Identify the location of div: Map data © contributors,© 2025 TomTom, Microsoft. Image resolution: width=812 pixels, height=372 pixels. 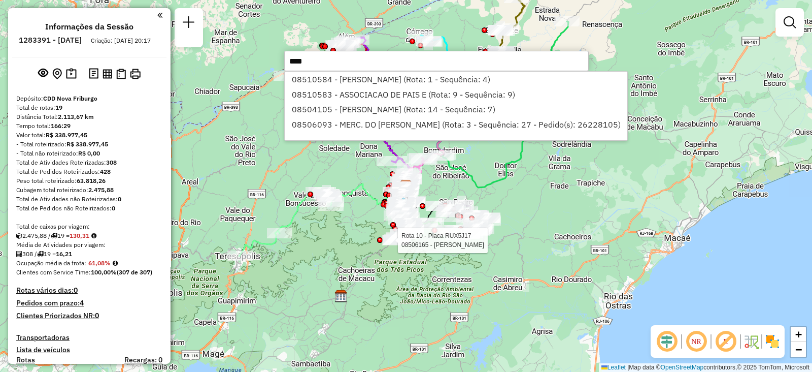
(706, 367).